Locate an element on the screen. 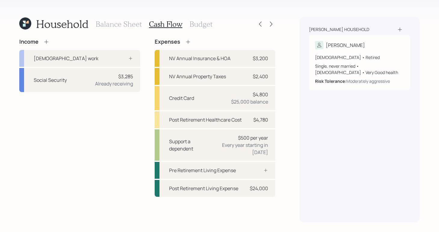 This screenshot has width=439, height=232. div: NV Annual Insurance & HOA is located at coordinates (200, 58).